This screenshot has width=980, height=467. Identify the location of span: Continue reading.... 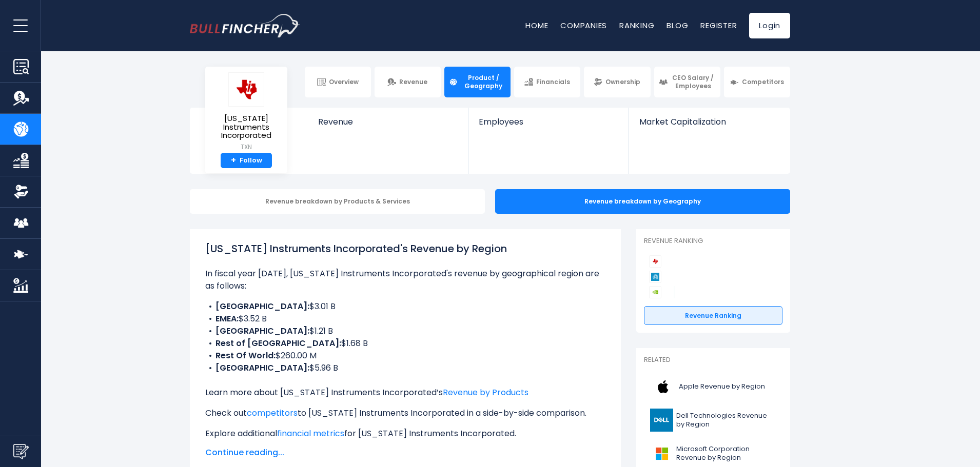
(406, 453).